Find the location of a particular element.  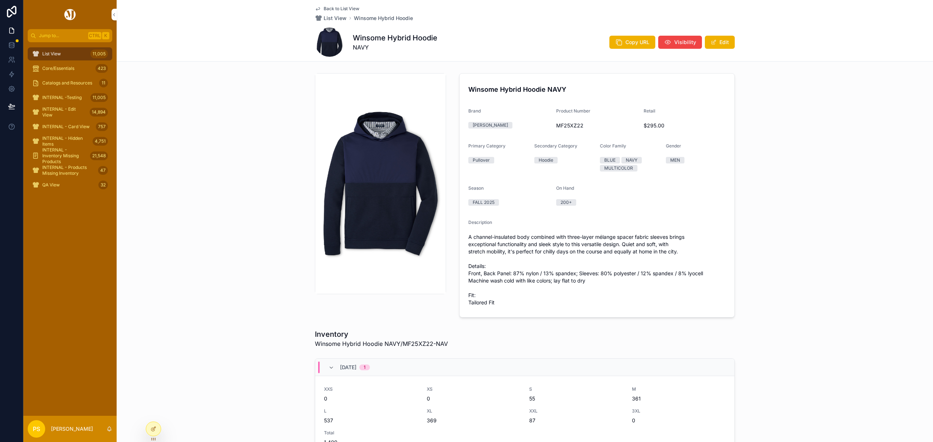

div: BLUE is located at coordinates (610, 160).